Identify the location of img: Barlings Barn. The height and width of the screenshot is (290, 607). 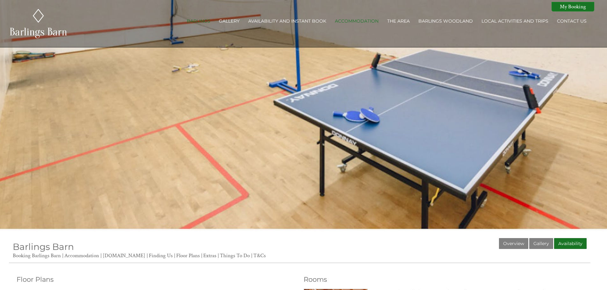
(38, 24).